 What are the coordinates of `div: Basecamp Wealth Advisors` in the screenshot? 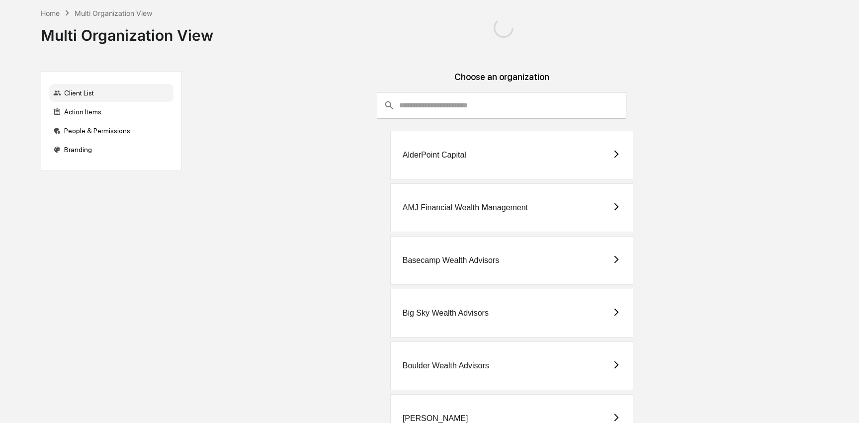 It's located at (451, 261).